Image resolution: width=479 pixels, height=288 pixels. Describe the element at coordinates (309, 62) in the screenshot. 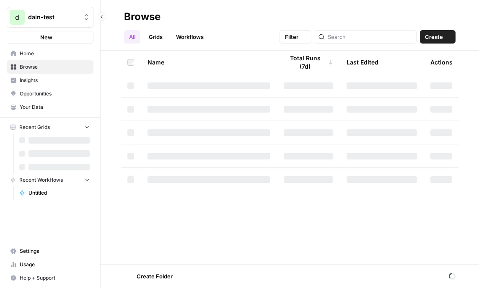

I see `div: Total Runs (7d)` at that location.